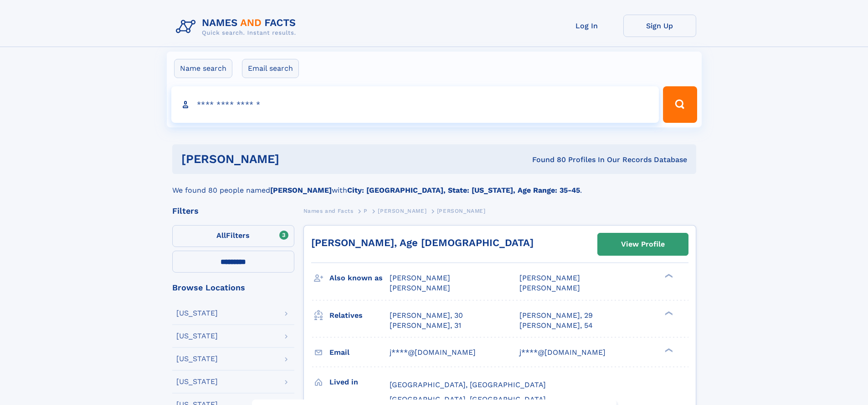  Describe the element at coordinates (203, 69) in the screenshot. I see `label: Name search` at that location.